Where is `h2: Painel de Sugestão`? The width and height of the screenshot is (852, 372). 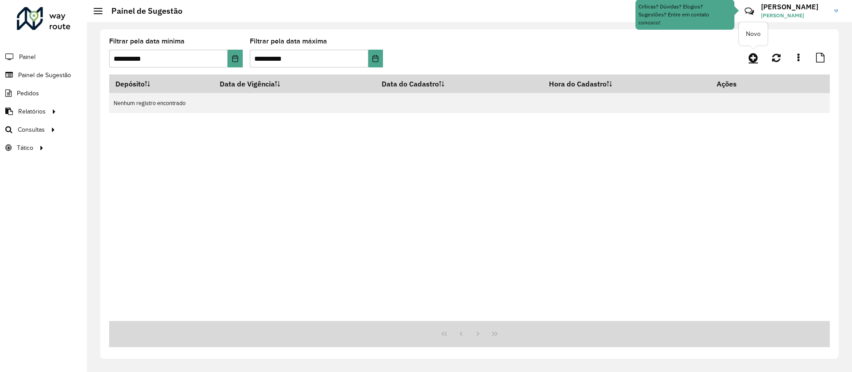
h2: Painel de Sugestão is located at coordinates (142, 11).